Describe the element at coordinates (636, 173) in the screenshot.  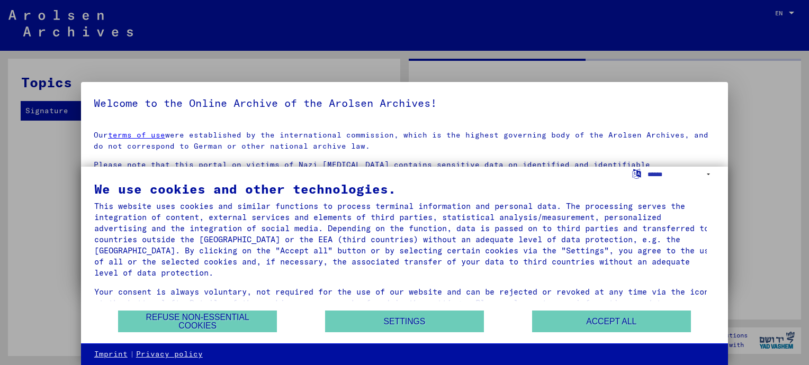
I see `label: Select language` at that location.